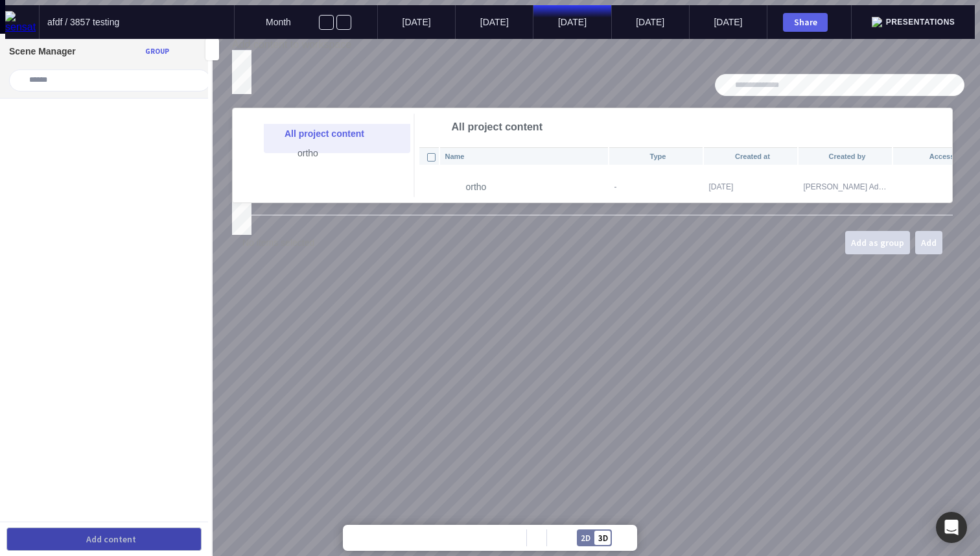 This screenshot has width=980, height=556. What do you see at coordinates (523, 155) in the screenshot?
I see `th: Name` at bounding box center [523, 155].